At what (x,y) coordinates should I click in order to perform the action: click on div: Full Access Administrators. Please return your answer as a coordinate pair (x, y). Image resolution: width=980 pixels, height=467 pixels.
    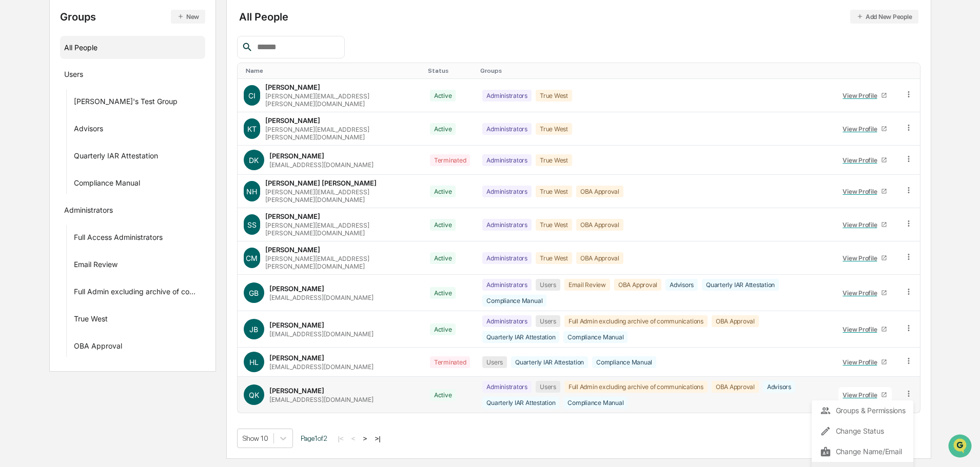
    Looking at the image, I should click on (118, 239).